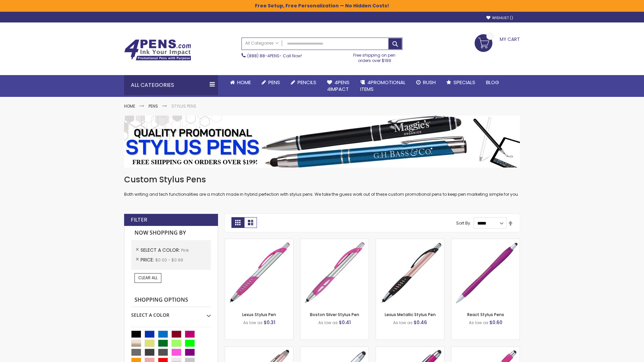  I want to click on img: 4Pens Custom Pens and Promotional Products, so click(158, 50).